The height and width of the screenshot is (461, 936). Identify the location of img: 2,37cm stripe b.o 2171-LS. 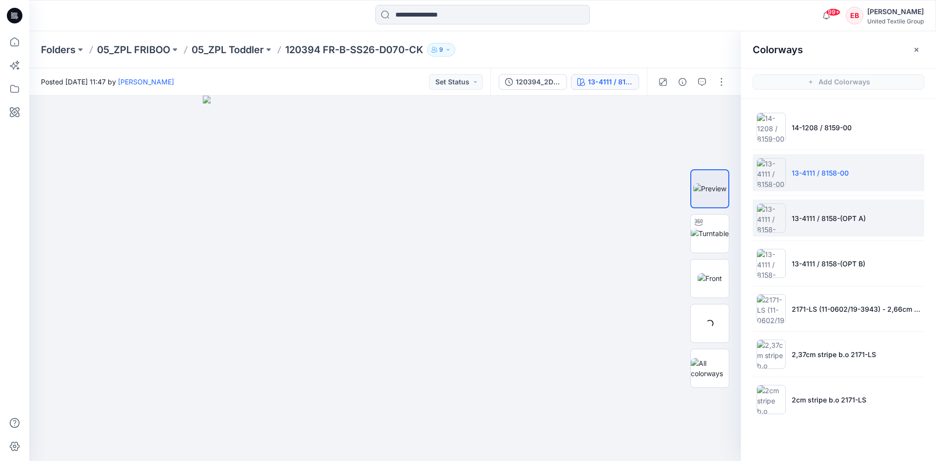
(771, 354).